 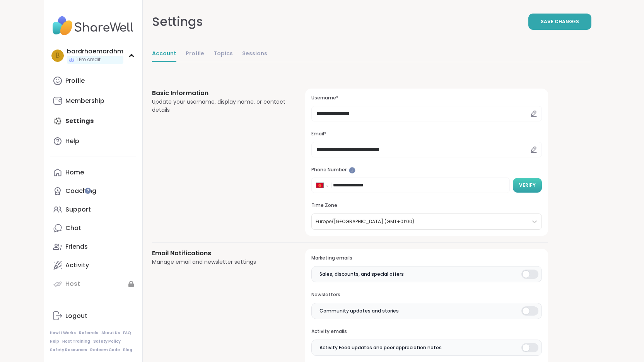 What do you see at coordinates (76, 342) in the screenshot?
I see `a: Host Training` at bounding box center [76, 342].